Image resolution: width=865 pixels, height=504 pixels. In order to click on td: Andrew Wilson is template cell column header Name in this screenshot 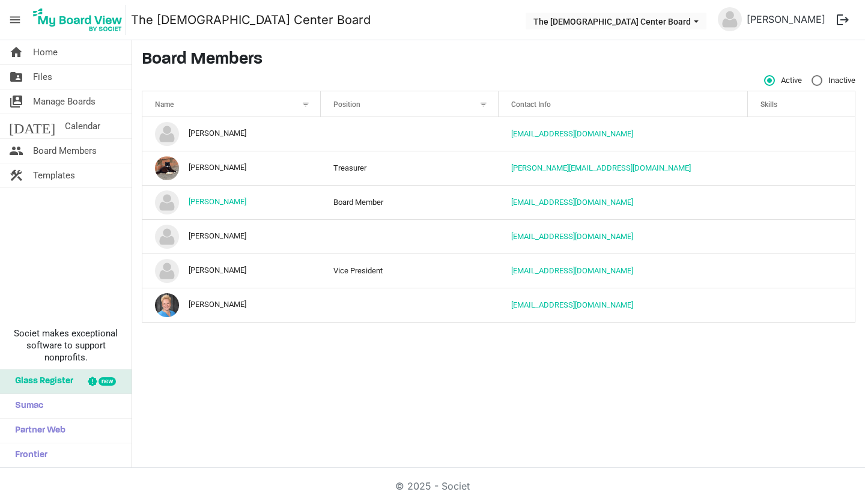, I will do `click(231, 134)`.